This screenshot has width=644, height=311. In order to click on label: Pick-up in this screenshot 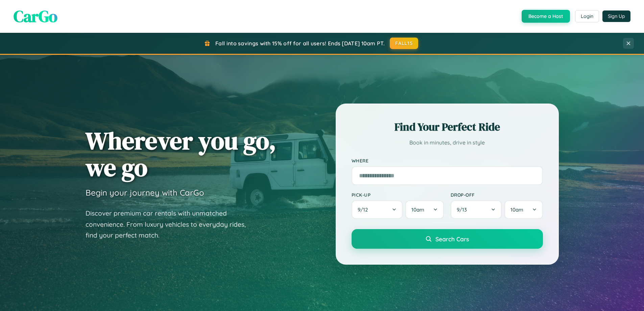, I will do `click(398, 195)`.